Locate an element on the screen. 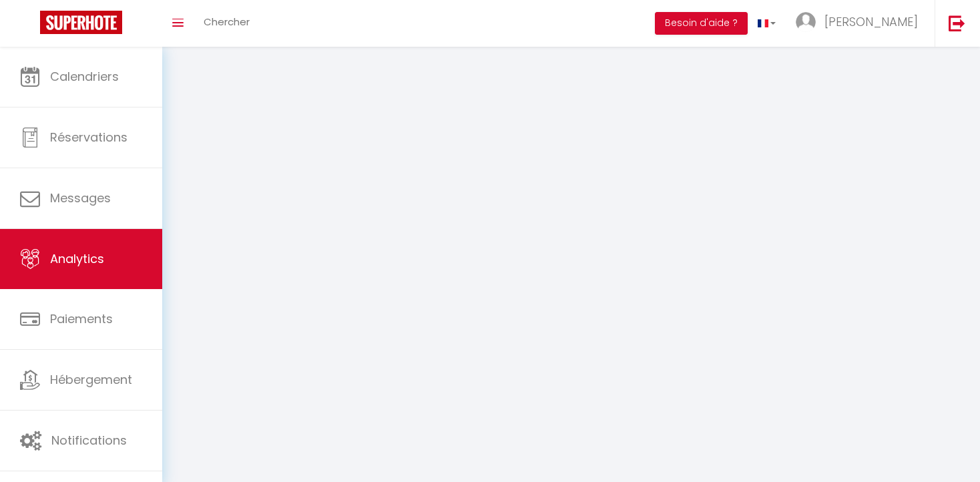  img: logout is located at coordinates (957, 22).